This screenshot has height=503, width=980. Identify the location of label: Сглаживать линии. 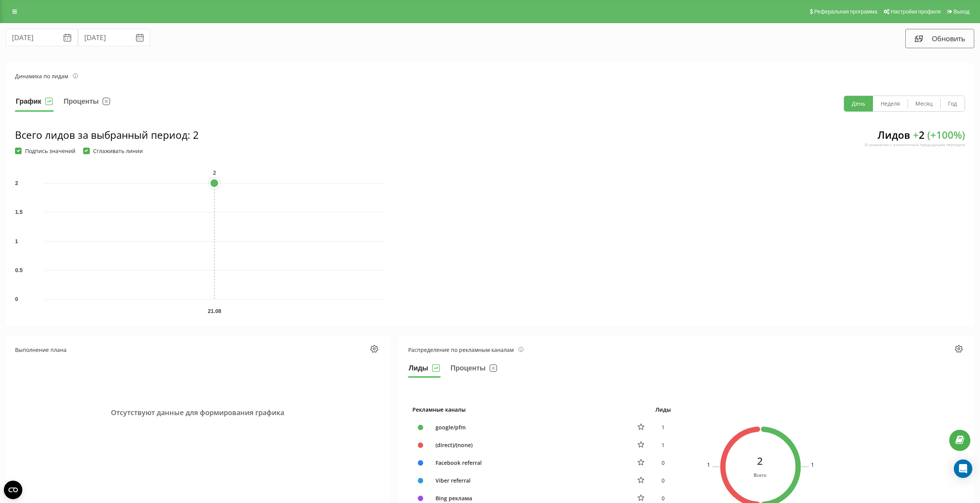
(113, 151).